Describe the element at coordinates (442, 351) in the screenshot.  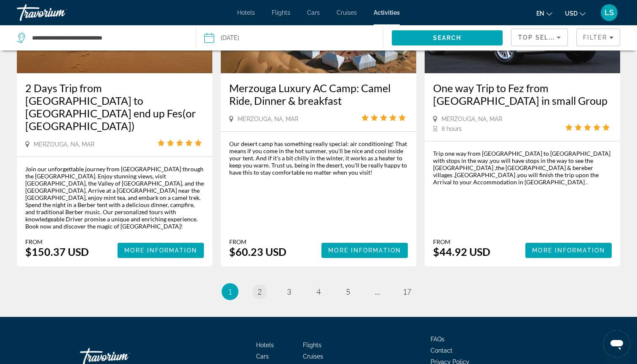
I see `span: Contact` at that location.